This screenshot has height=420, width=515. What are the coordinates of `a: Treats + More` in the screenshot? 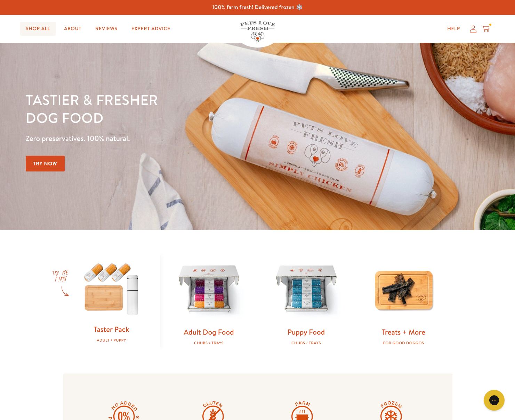 It's located at (403, 332).